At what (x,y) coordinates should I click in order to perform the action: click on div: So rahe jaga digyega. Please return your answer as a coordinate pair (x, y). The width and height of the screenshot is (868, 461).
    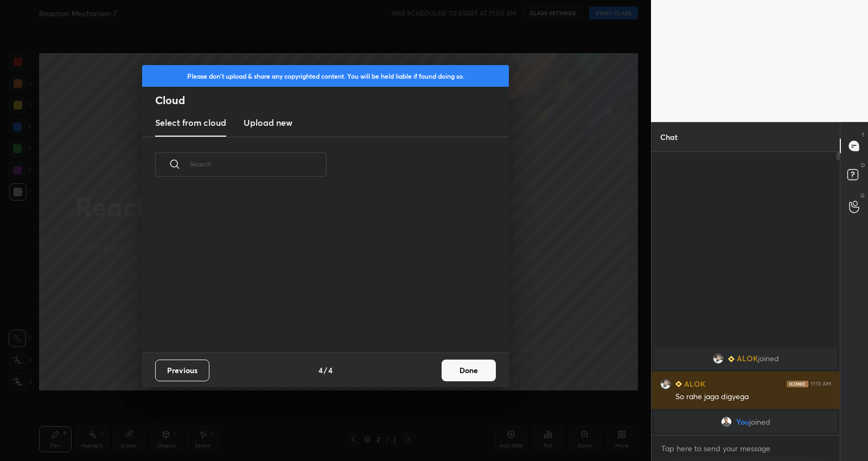
    Looking at the image, I should click on (753, 397).